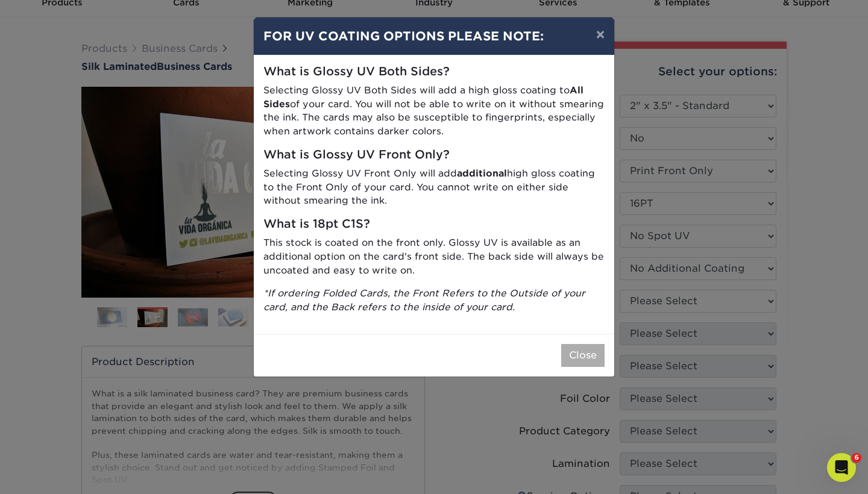  I want to click on h5: What is Glossy UV Front Only?, so click(434, 155).